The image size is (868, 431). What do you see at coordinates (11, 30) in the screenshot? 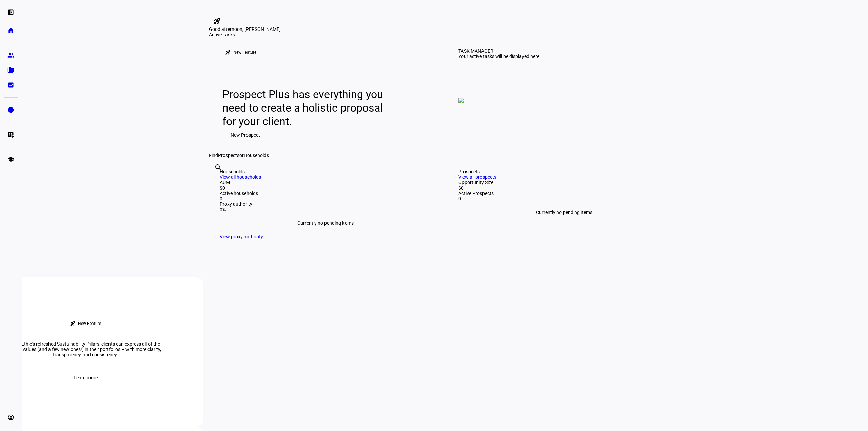
I see `eth-mat-symbol: home` at bounding box center [11, 30].